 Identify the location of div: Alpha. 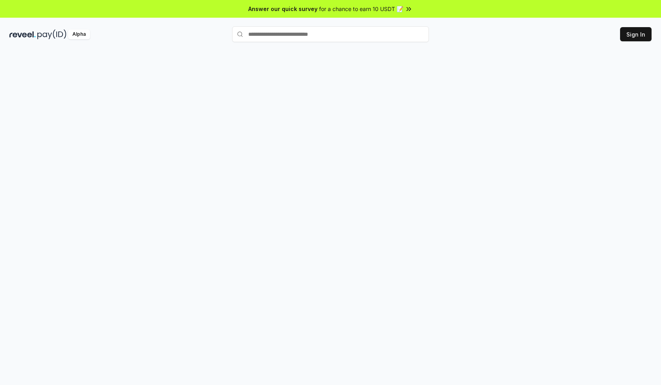
(79, 34).